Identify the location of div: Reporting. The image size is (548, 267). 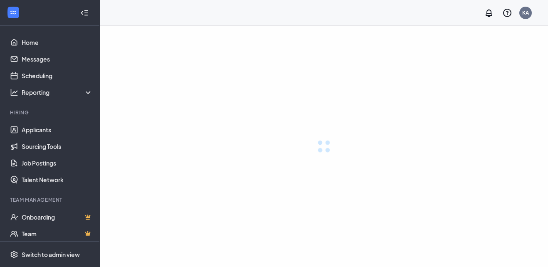
(57, 92).